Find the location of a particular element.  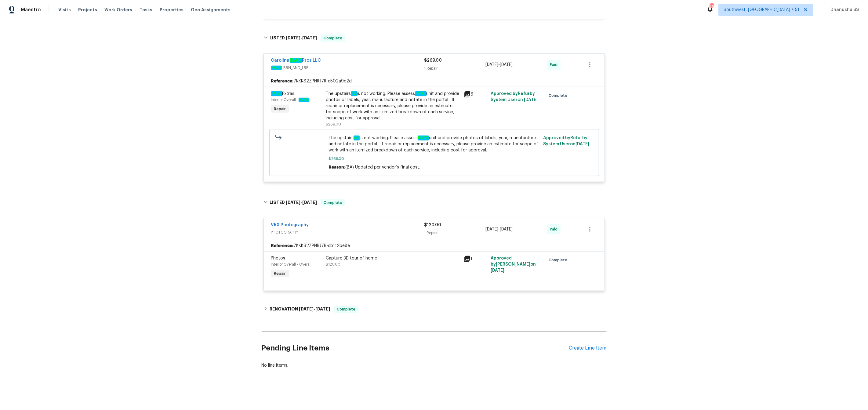

span: PHOTOGRAPHY is located at coordinates (348, 232).